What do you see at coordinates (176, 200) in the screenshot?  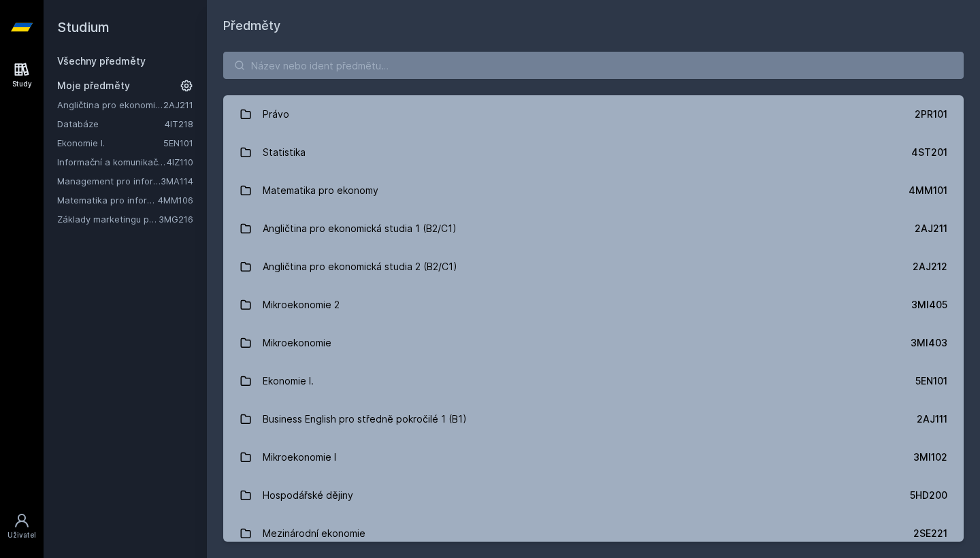 I see `a: 4MM106` at bounding box center [176, 200].